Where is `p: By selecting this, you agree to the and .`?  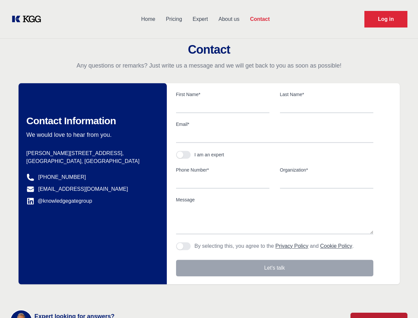 p: By selecting this, you agree to the and . is located at coordinates (274, 246).